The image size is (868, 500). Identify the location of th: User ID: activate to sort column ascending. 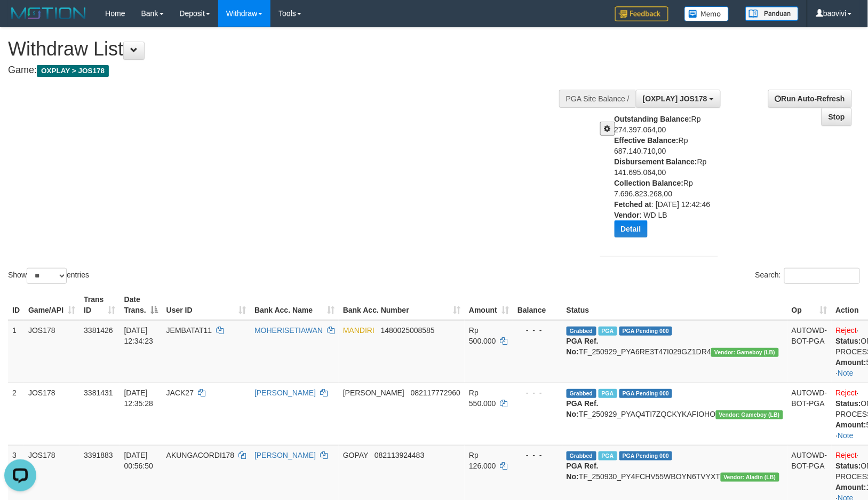
(206, 305).